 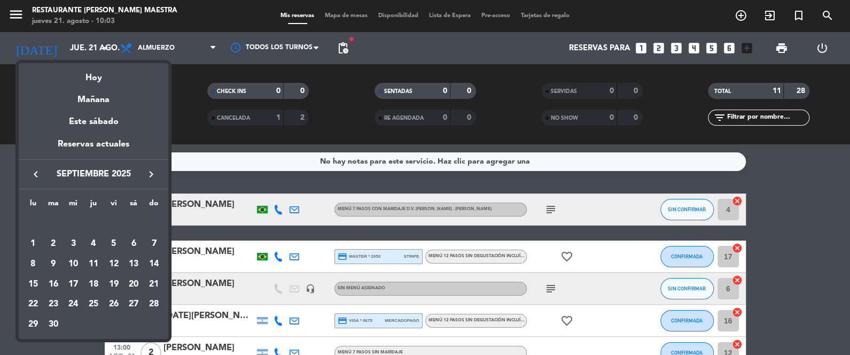 What do you see at coordinates (134, 284) in the screenshot?
I see `td: 20 de septiembre de 2025` at bounding box center [134, 284].